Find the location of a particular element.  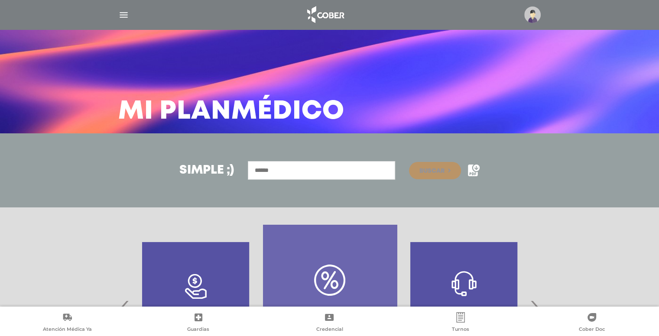

img: logo_cober_home-white.png is located at coordinates (325, 15).